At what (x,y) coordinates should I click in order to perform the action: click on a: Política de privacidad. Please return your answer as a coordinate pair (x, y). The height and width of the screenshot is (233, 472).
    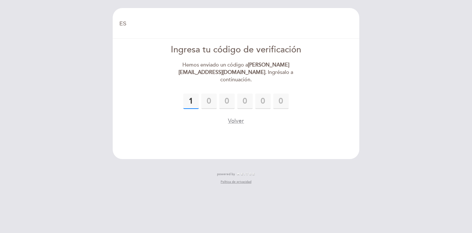
    Looking at the image, I should click on (236, 182).